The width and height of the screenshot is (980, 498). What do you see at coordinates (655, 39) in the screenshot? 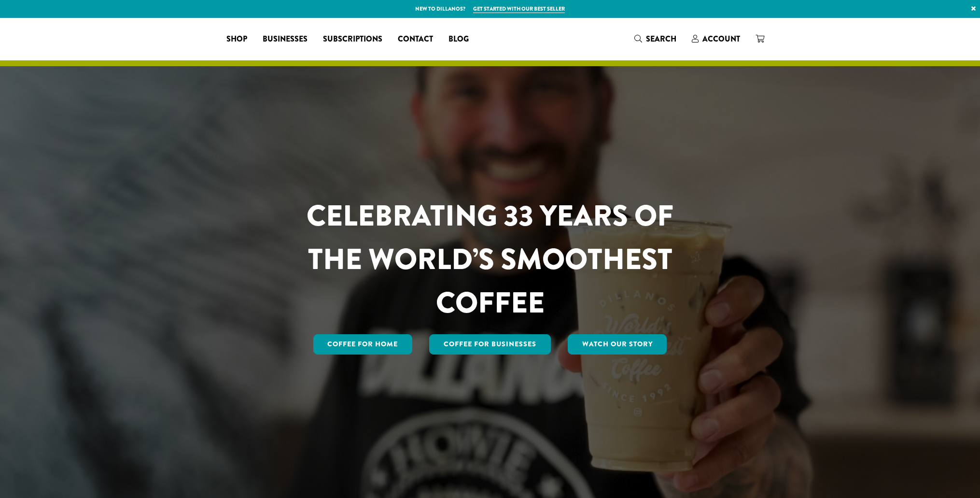
I see `a: Search` at bounding box center [655, 39].